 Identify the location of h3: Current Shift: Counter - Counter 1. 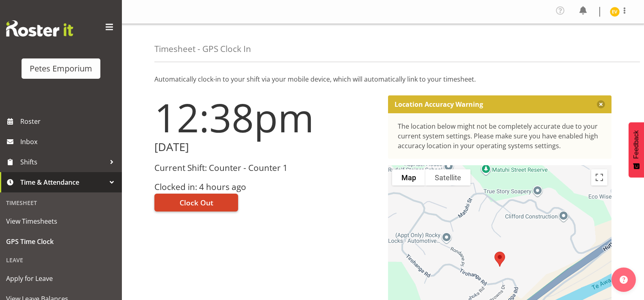
(266, 168).